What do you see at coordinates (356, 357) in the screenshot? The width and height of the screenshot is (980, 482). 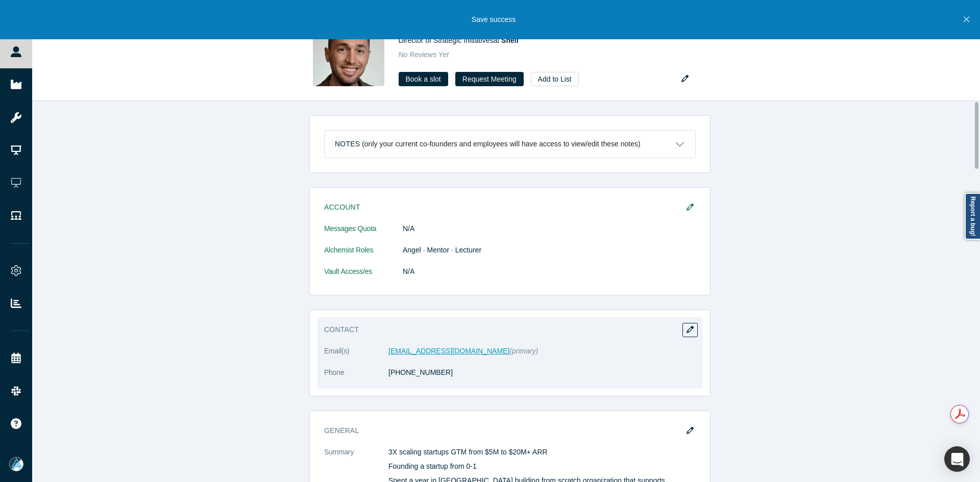 I see `dt: Email(s)` at bounding box center [356, 357].